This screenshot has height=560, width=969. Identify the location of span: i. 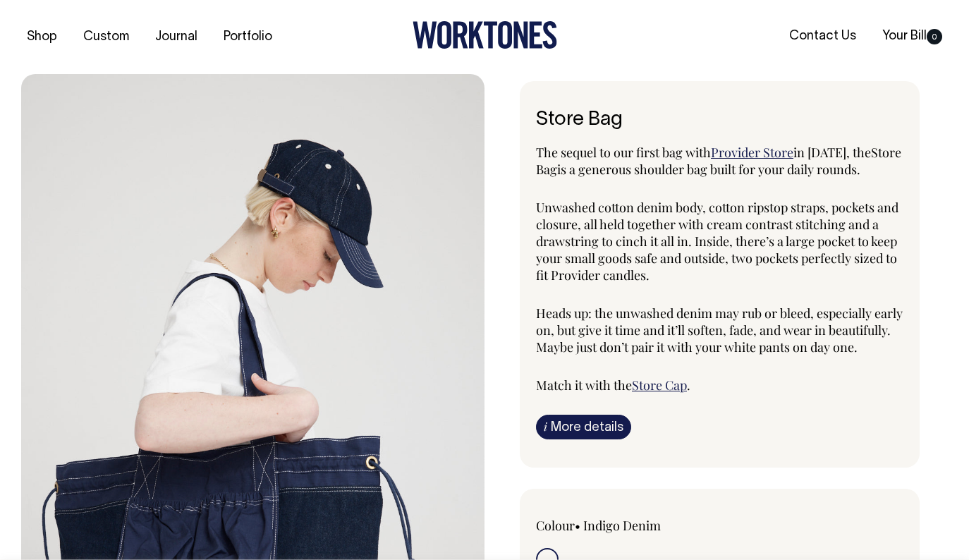
(545, 426).